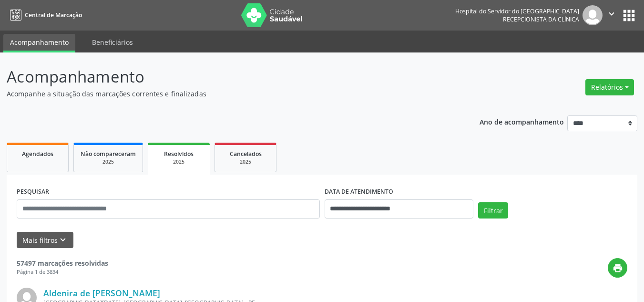 This screenshot has height=302, width=644. I want to click on button: Mais filtroskeyboard_arrow_down, so click(45, 240).